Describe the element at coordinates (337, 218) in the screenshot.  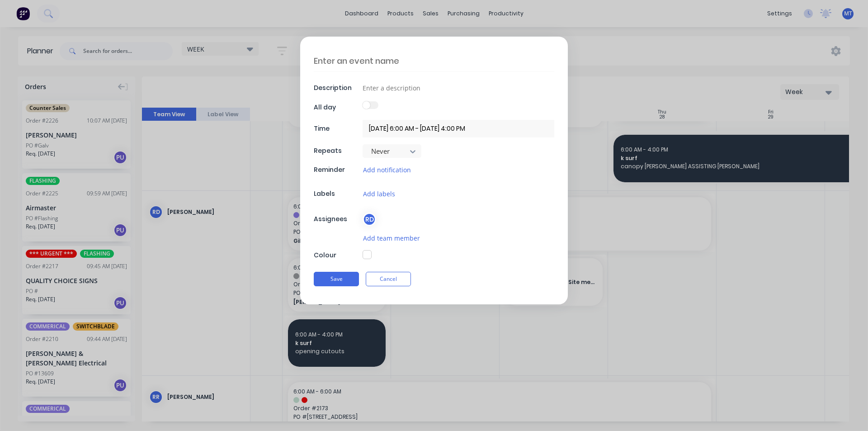
I see `div: Assignees` at that location.